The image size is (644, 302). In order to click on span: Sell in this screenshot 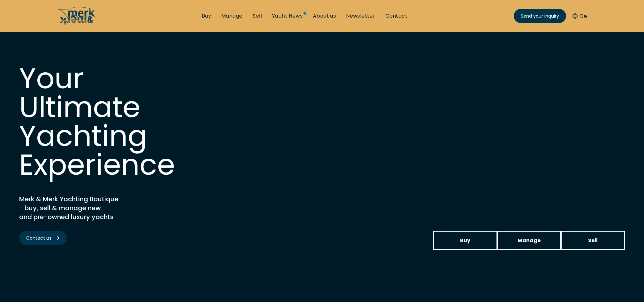, I will do `click(593, 240)`.